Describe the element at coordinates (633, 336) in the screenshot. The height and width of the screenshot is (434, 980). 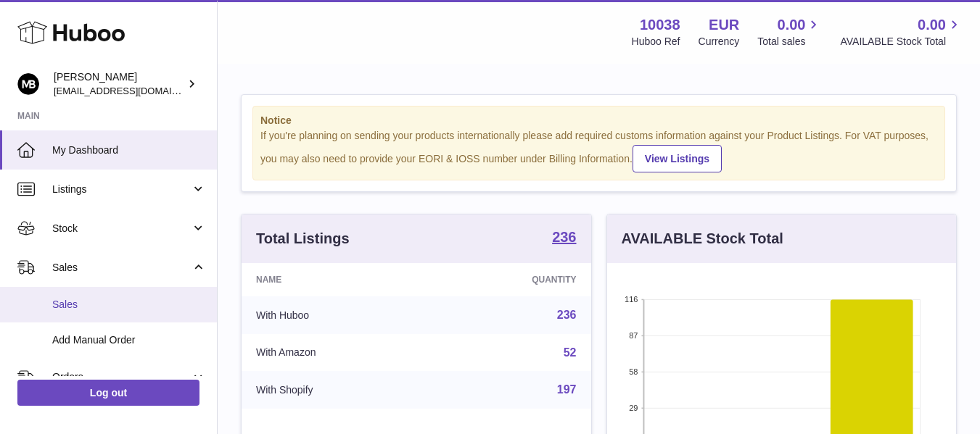
I see `text: 87` at that location.